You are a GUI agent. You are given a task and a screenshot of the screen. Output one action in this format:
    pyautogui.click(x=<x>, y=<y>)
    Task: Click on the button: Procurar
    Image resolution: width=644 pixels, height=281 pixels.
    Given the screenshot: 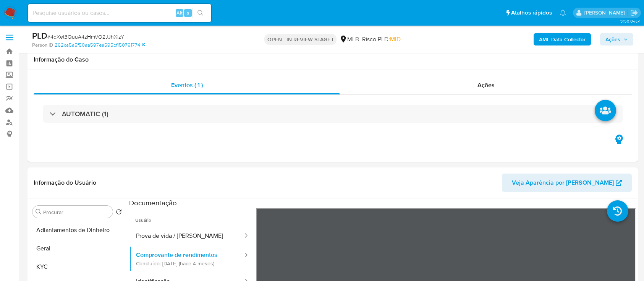 What is the action you would take?
    pyautogui.click(x=39, y=211)
    